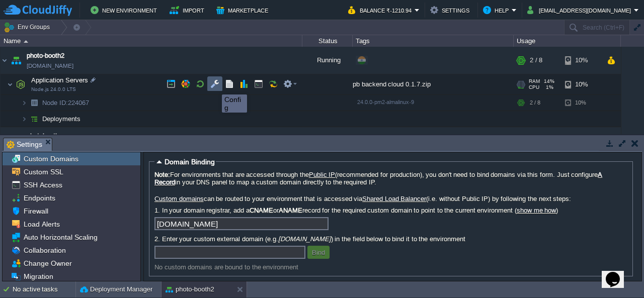 The width and height of the screenshot is (644, 298). What do you see at coordinates (60, 237) in the screenshot?
I see `a: Auto Horizontal Scaling` at bounding box center [60, 237].